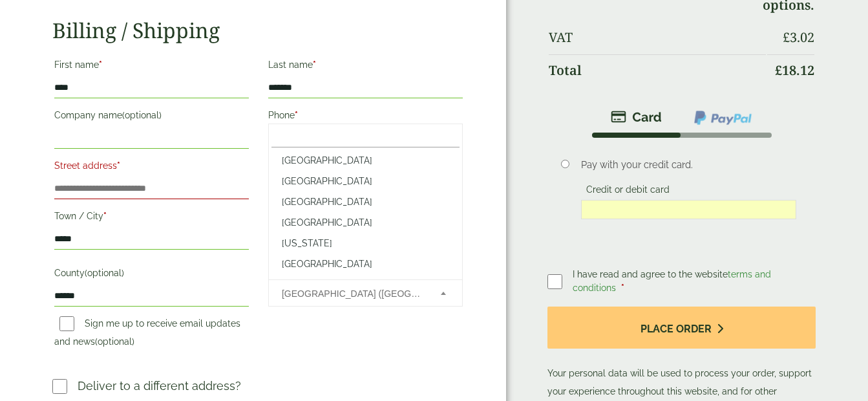 The image size is (868, 401). I want to click on p: Deliver to a different address?, so click(159, 385).